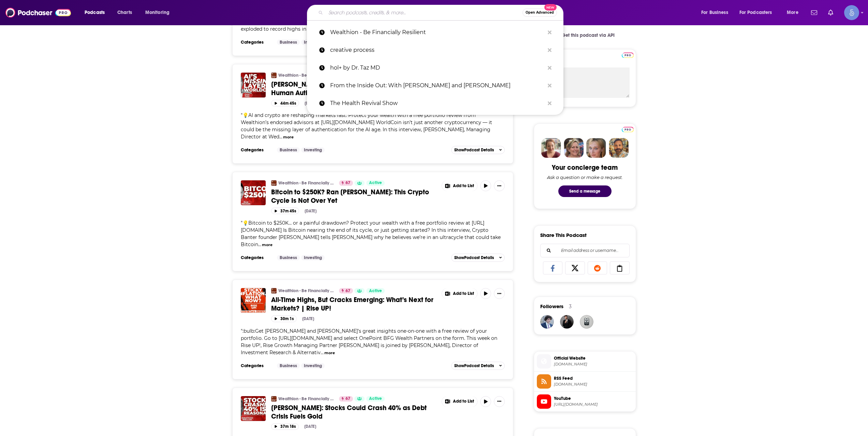 The image size is (868, 436). I want to click on span: For Business, so click(715, 13).